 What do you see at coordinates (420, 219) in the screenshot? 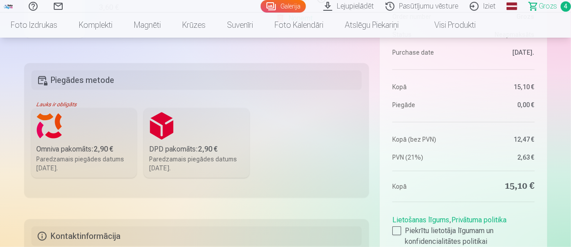
I see `a: Lietošanas līgums` at bounding box center [420, 219].